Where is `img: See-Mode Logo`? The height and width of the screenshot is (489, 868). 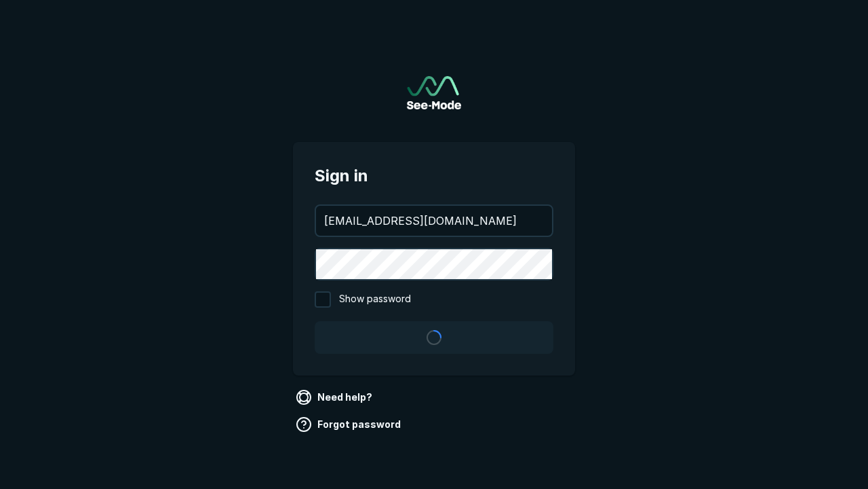
img: See-Mode Logo is located at coordinates (434, 92).